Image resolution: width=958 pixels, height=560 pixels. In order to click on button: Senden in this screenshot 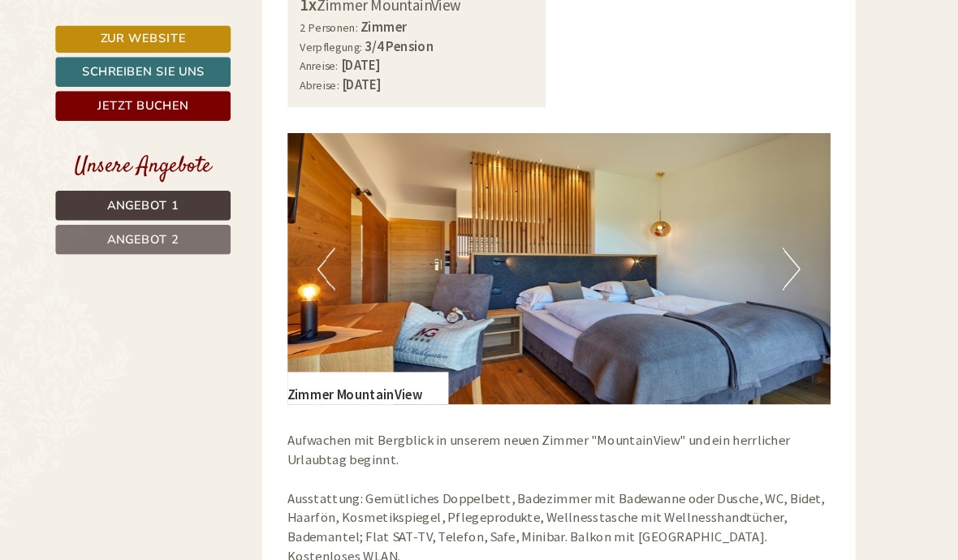, I will do `click(469, 442)`.